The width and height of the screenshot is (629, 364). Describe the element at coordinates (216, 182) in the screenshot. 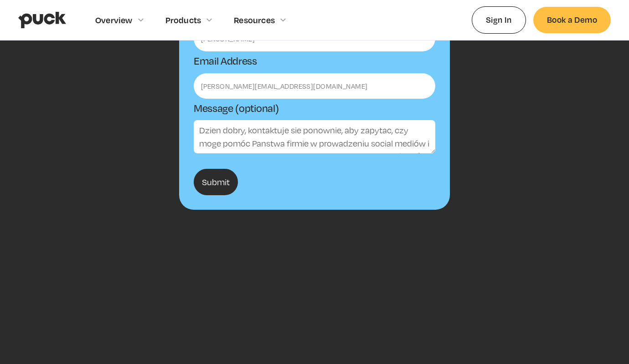

I see `input: Submit` at that location.